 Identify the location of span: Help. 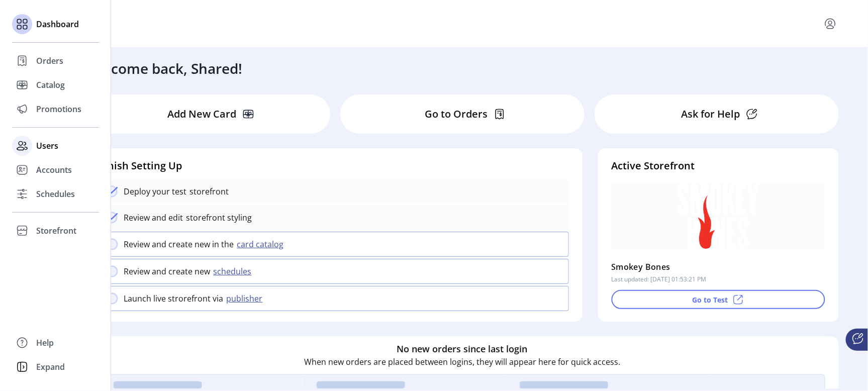
(45, 343).